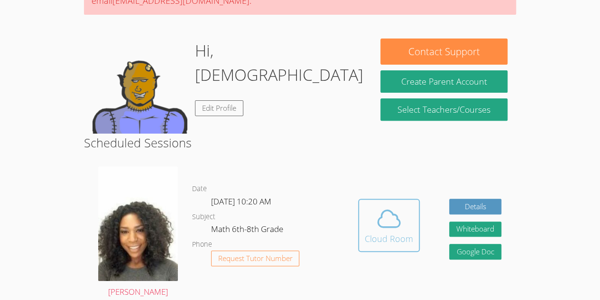  I want to click on a: Select Teachers/Courses, so click(444, 109).